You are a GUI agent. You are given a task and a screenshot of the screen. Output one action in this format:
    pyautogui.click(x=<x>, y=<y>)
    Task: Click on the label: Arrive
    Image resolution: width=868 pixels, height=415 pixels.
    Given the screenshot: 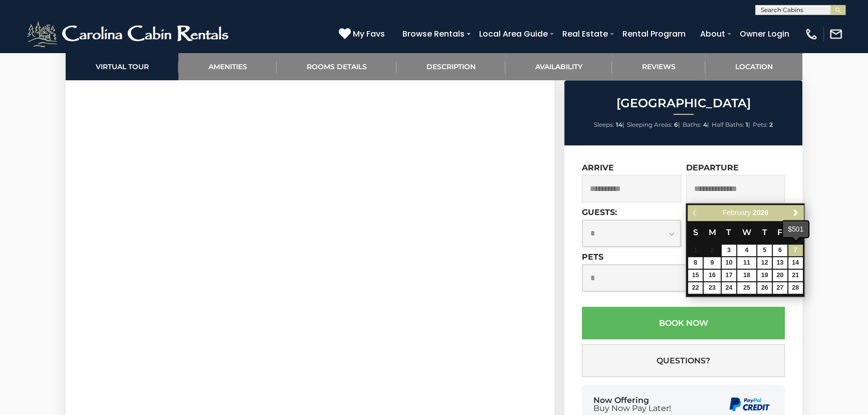 What is the action you would take?
    pyautogui.click(x=598, y=168)
    